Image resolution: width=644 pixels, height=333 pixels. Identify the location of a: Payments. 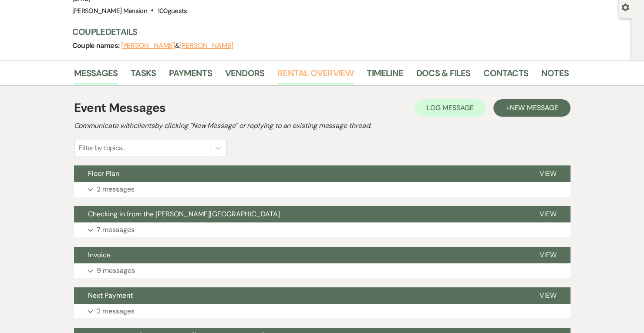
(190, 76).